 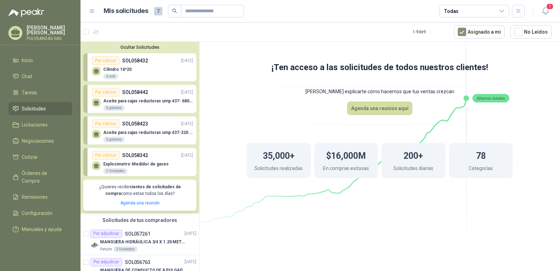 I want to click on p: En compras exitosas, so click(x=346, y=169).